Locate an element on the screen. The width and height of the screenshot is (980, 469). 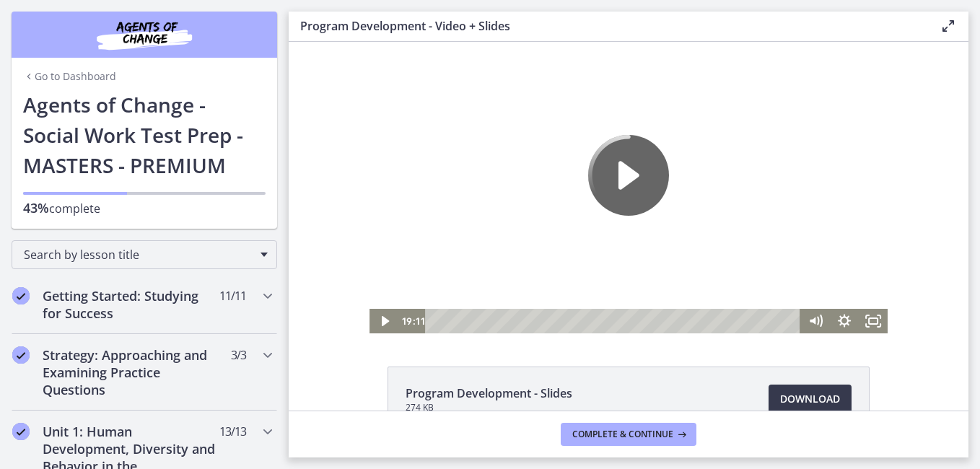
button: Mute is located at coordinates (527, 279).